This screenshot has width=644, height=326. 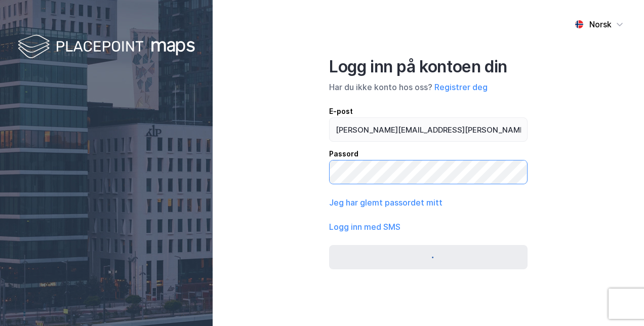 I want to click on div: Norsk, so click(x=600, y=24).